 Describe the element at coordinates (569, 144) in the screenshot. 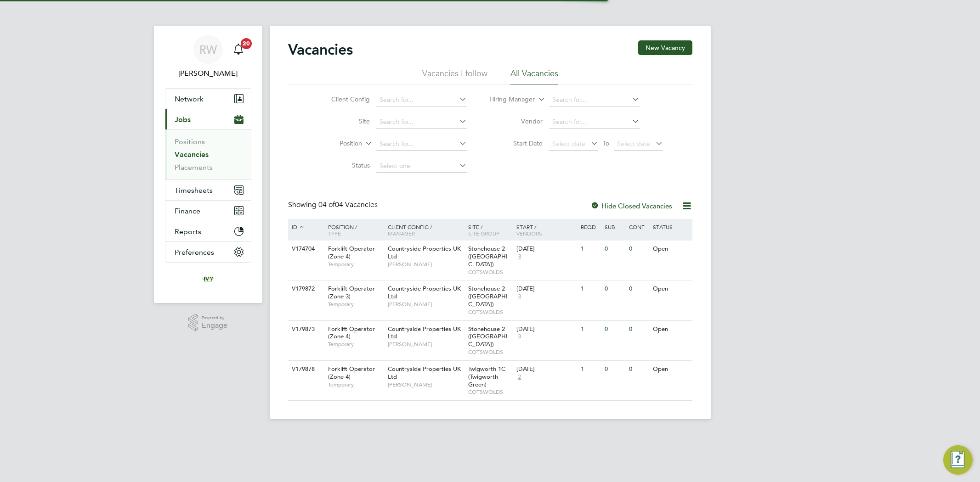

I see `span: Select date` at that location.